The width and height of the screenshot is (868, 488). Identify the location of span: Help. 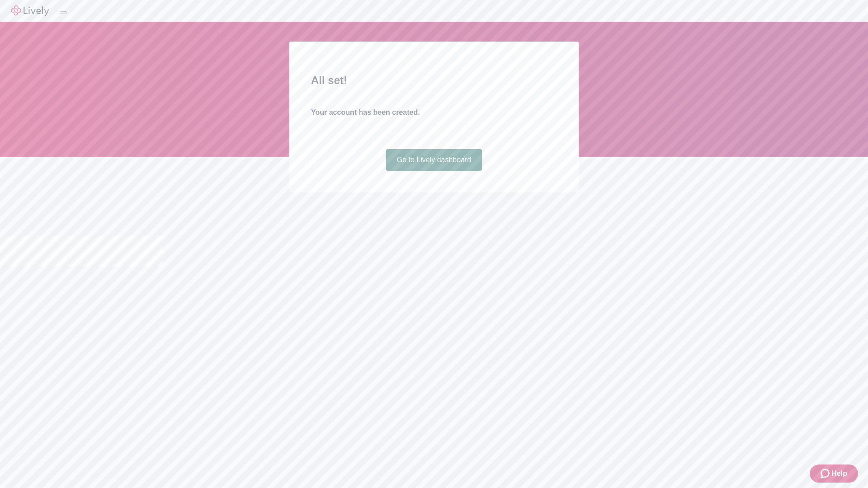
(839, 474).